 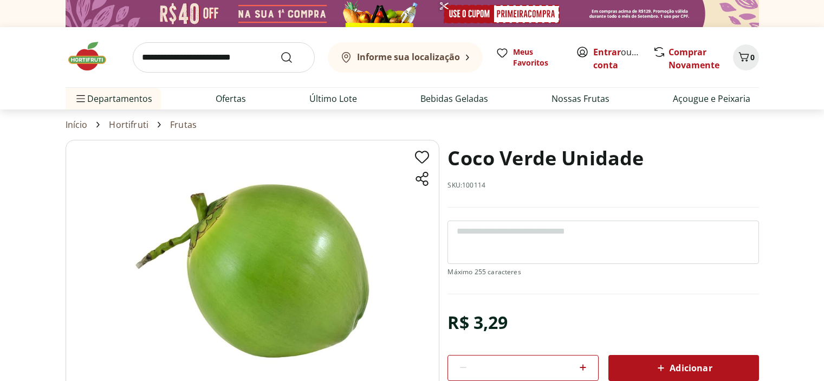 What do you see at coordinates (405, 57) in the screenshot?
I see `button: Informe sua localização` at bounding box center [405, 57].